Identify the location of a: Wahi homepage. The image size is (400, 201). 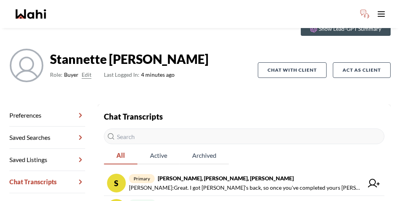
(31, 14).